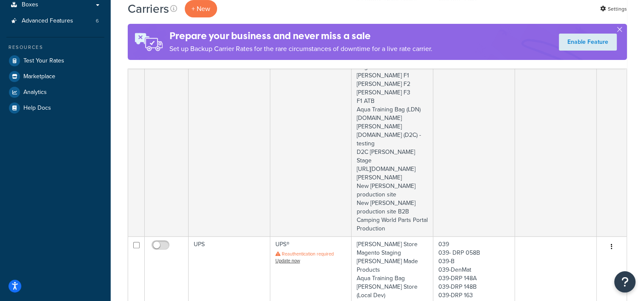 Image resolution: width=644 pixels, height=301 pixels. Describe the element at coordinates (148, 42) in the screenshot. I see `img: ad-rules-rateshop-fe6ec290ccb7230408bd80ed9643f0289d75e0ffd9eb532fc0e269fcd187b520.png` at that location.